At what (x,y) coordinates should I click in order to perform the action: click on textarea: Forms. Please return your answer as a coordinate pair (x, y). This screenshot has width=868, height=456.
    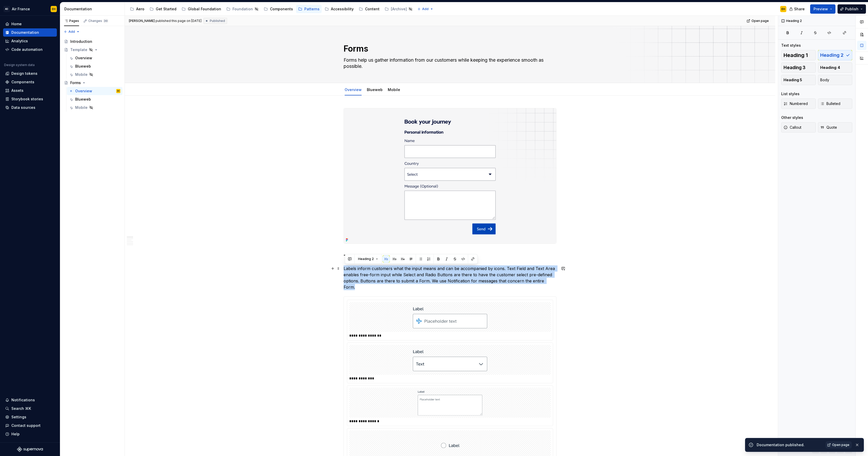
    Looking at the image, I should click on (449, 49).